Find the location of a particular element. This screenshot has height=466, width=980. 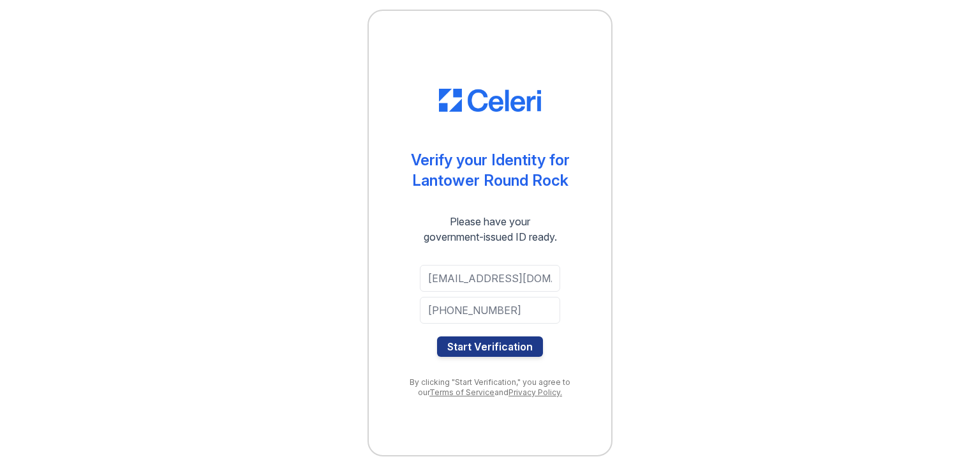

div: By clicking "Start Verification," you agree to our and is located at coordinates (490, 388).